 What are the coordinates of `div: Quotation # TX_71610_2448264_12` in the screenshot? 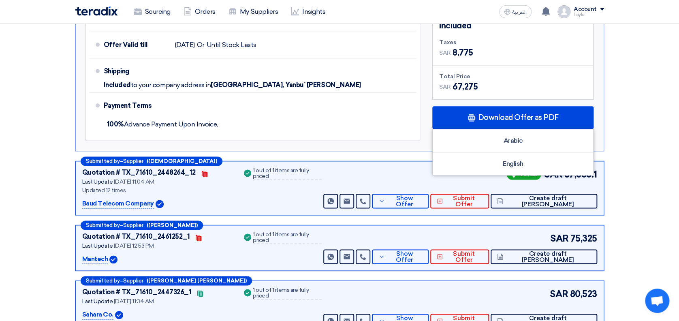 It's located at (139, 173).